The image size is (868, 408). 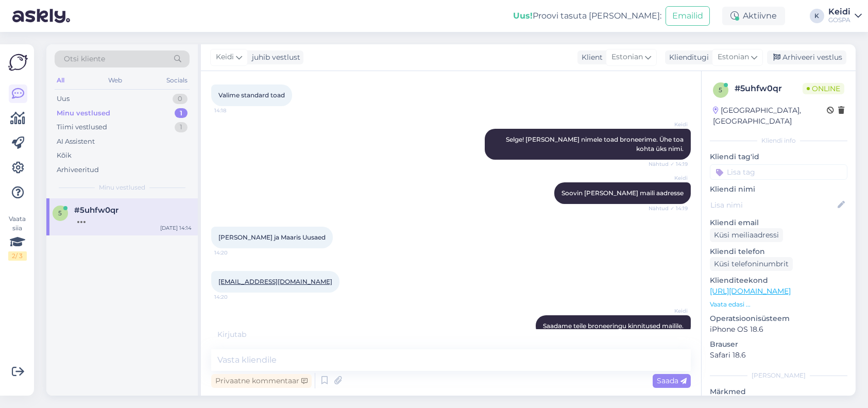 I want to click on div: Klient, so click(x=590, y=57).